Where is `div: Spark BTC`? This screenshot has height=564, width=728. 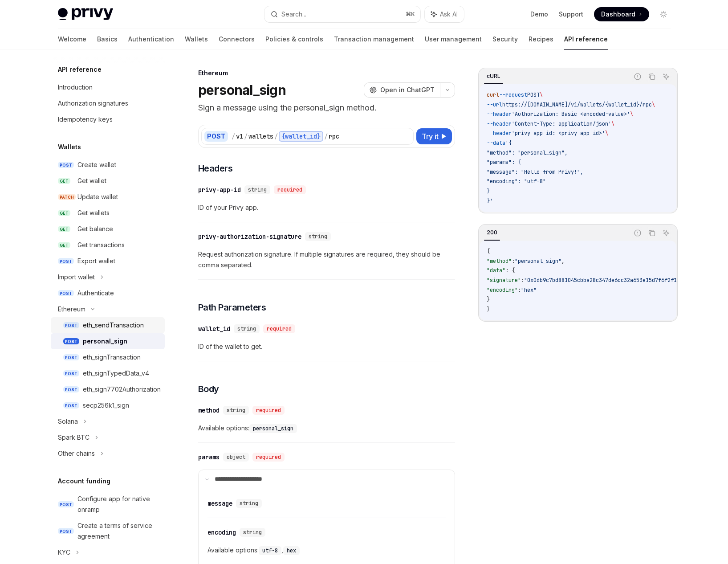 div: Spark BTC is located at coordinates (74, 437).